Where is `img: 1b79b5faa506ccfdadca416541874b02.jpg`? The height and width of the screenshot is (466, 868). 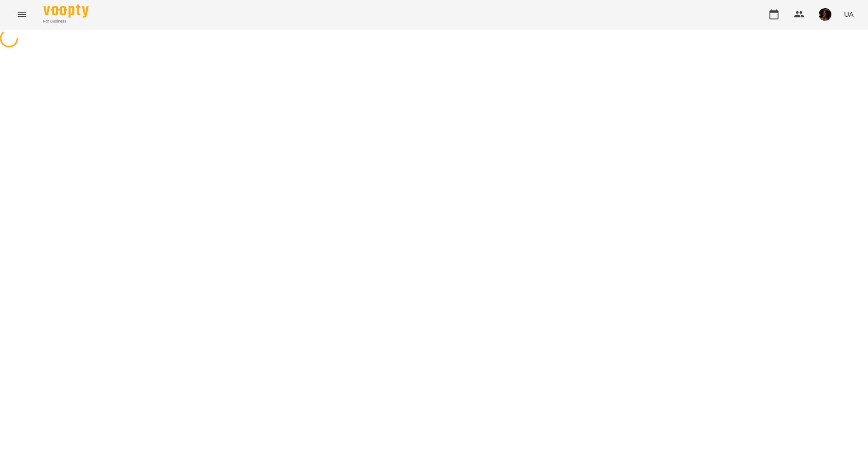 img: 1b79b5faa506ccfdadca416541874b02.jpg is located at coordinates (825, 14).